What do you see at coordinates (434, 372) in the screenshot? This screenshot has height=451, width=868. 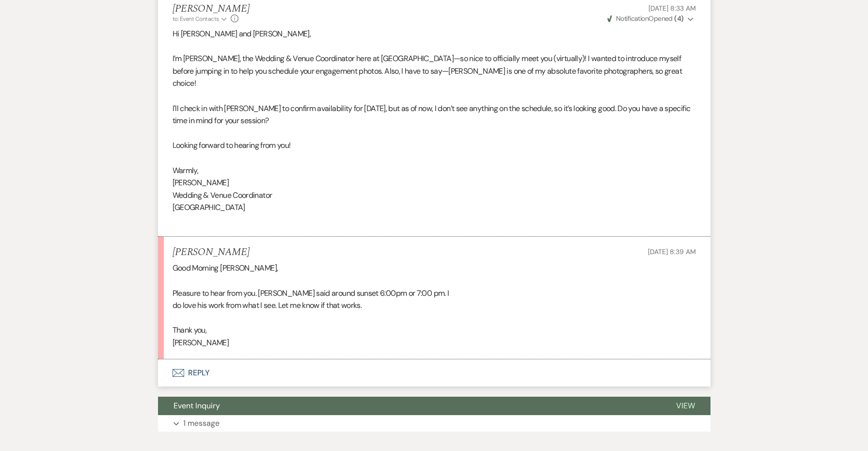 I see `button: Reply` at bounding box center [434, 372].